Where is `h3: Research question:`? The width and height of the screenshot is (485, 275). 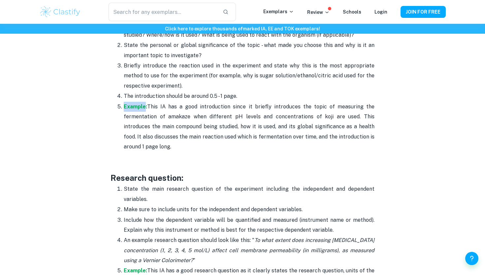
h3: Research question: is located at coordinates (243, 178).